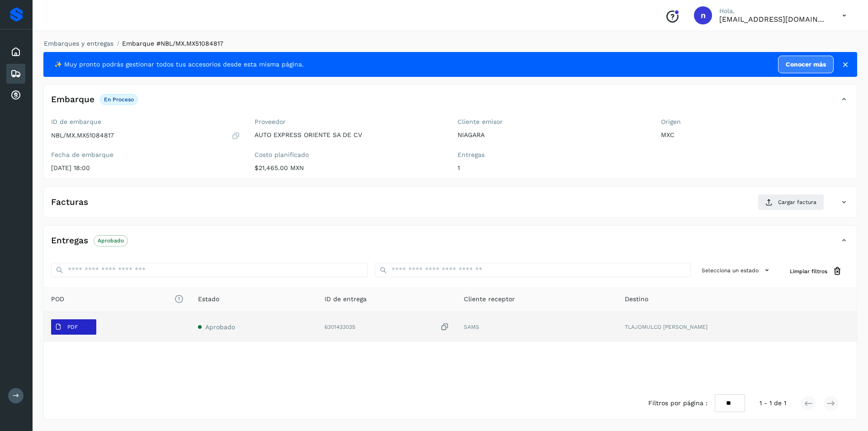  What do you see at coordinates (69, 240) in the screenshot?
I see `h4: Entregas` at bounding box center [69, 240].